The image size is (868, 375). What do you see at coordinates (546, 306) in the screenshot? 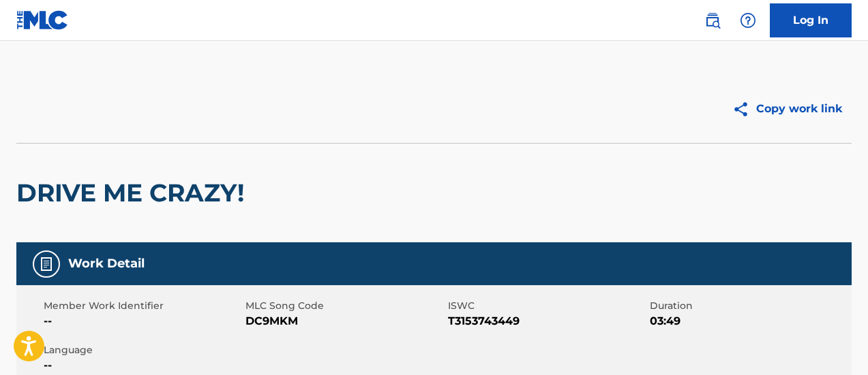
I see `span: ISWC` at bounding box center [546, 306].